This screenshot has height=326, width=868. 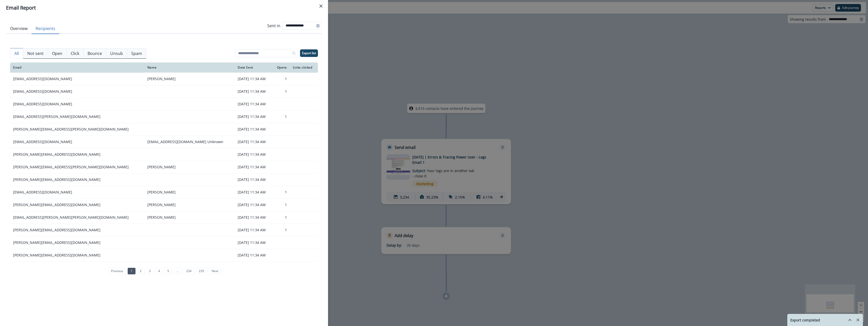 What do you see at coordinates (131, 271) in the screenshot?
I see `a: Page 1 is your current page` at bounding box center [131, 271].